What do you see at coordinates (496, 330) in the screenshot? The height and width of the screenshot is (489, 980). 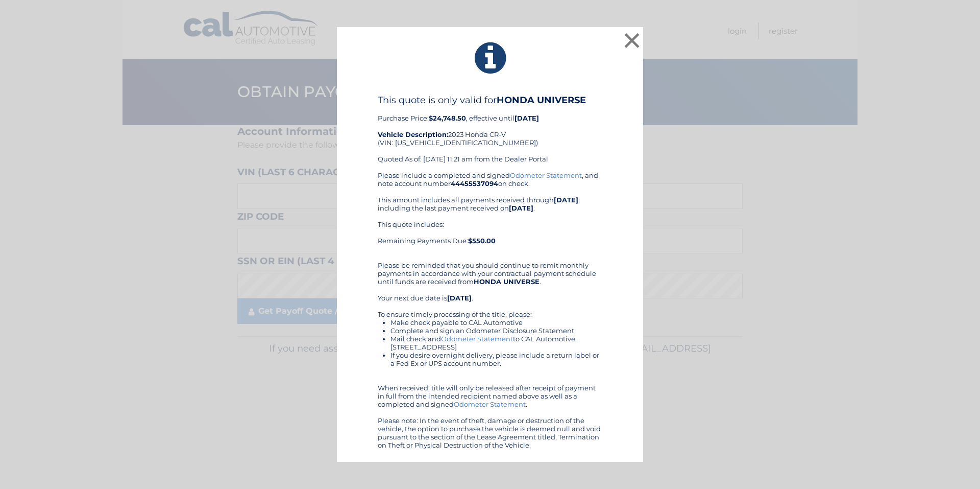 I see `li: Complete and sign an Odometer Disclosure Statement` at bounding box center [496, 330].